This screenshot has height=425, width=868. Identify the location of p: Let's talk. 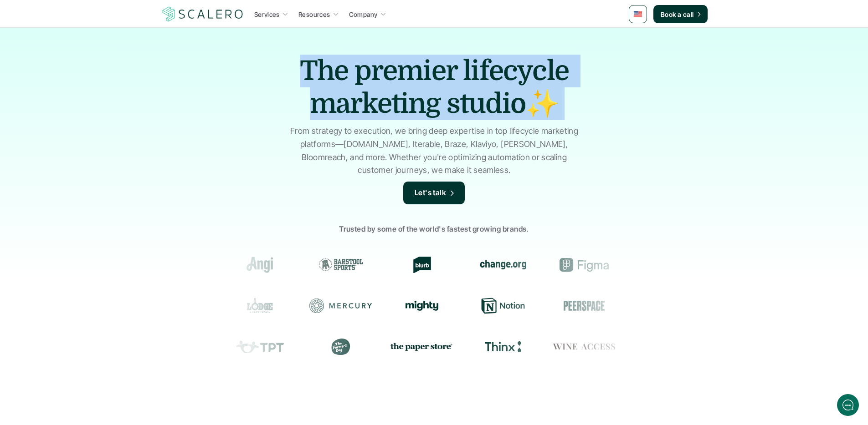
(431, 193).